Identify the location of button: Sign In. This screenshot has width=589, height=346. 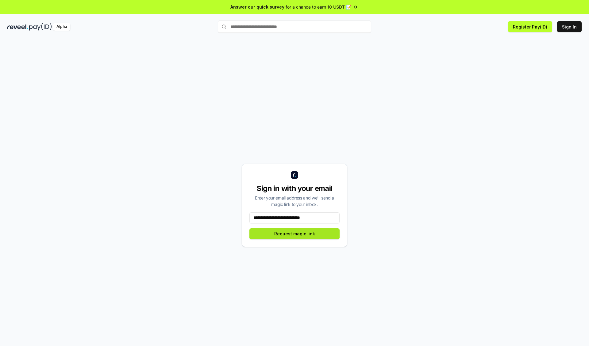
(569, 27).